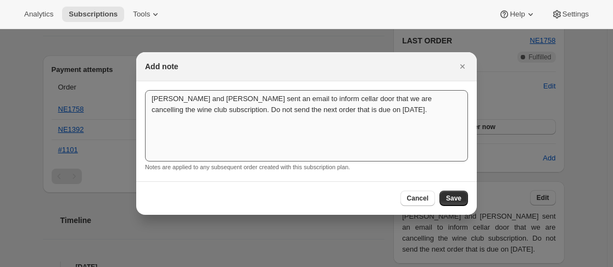  What do you see at coordinates (453, 198) in the screenshot?
I see `button: Save` at bounding box center [453, 198].